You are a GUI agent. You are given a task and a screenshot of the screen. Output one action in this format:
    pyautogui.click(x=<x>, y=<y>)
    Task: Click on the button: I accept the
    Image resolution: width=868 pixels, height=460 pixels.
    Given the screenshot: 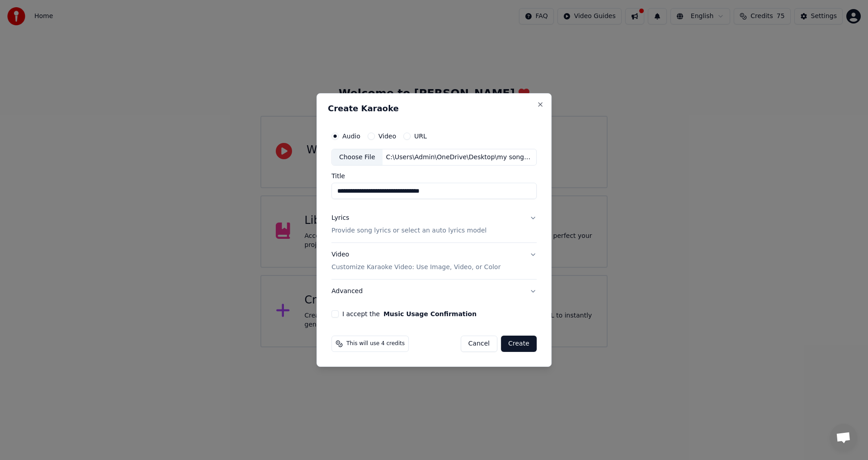 What is the action you would take?
    pyautogui.click(x=430, y=314)
    